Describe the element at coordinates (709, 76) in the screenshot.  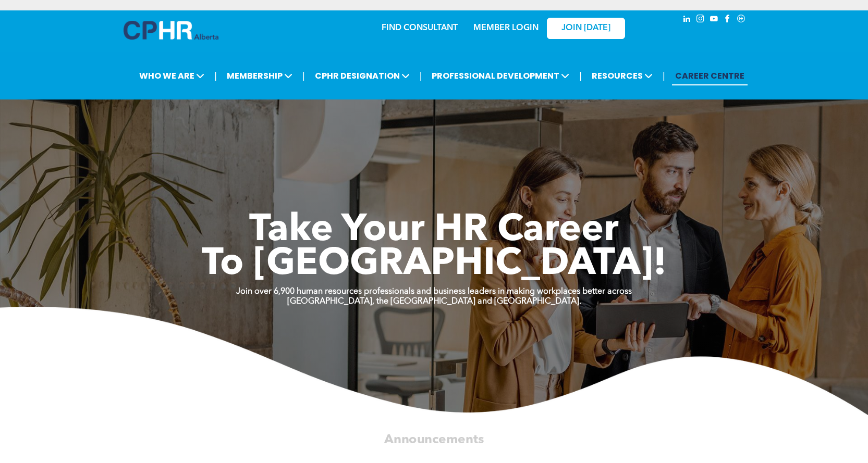
I see `a: CAREER CENTRE` at that location.